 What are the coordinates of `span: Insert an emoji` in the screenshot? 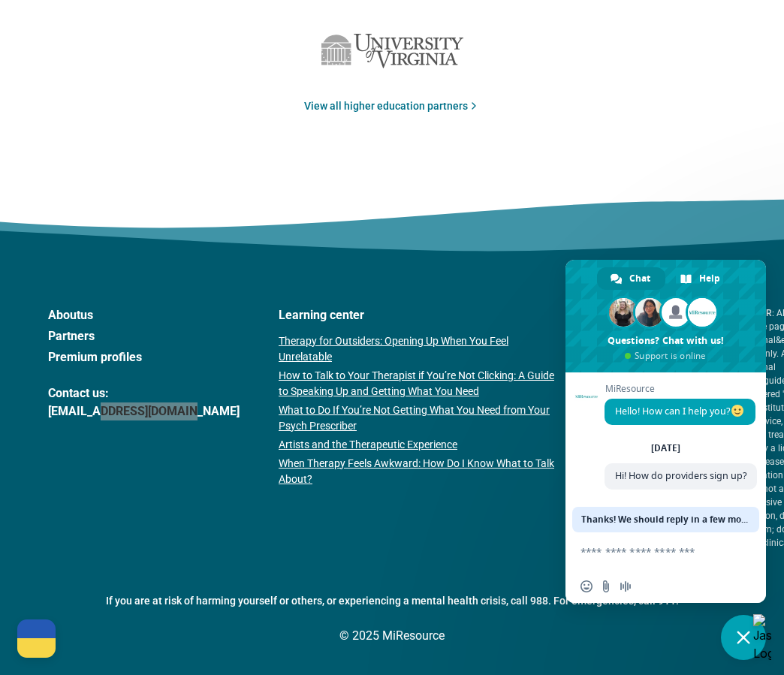 It's located at (586, 586).